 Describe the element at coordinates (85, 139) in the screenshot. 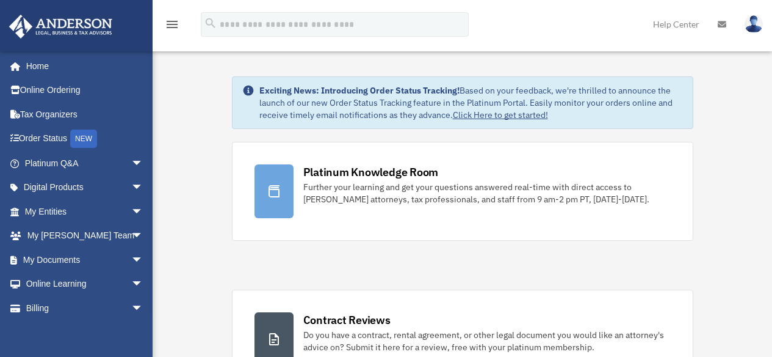

I see `a: Order StatusNEW` at that location.